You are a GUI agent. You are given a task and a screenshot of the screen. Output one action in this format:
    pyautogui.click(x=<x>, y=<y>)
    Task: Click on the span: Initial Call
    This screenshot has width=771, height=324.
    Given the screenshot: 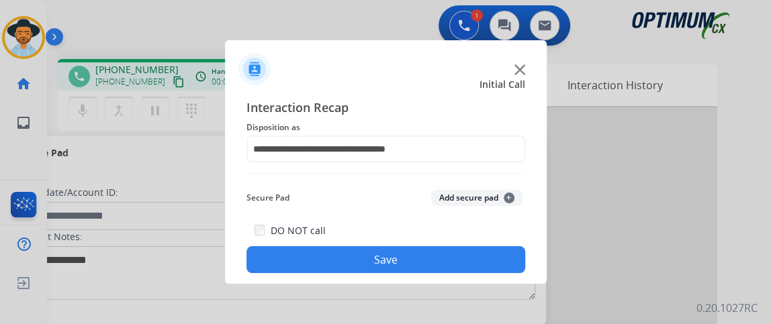 What is the action you would take?
    pyautogui.click(x=502, y=85)
    